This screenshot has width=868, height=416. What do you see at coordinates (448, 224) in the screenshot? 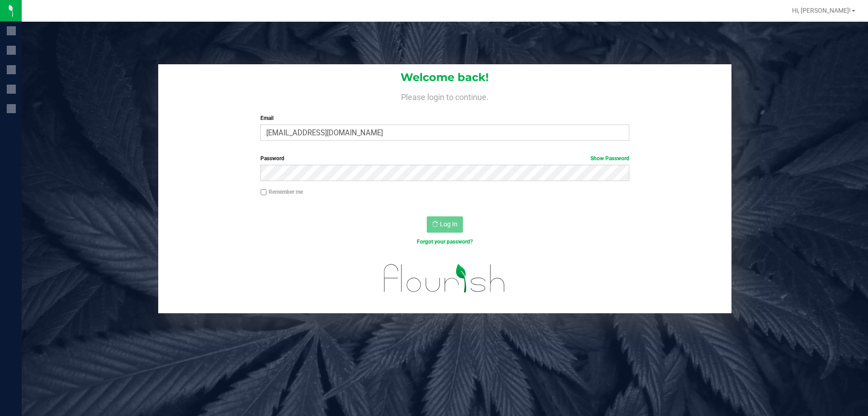
I see `span: Log In` at bounding box center [448, 224].